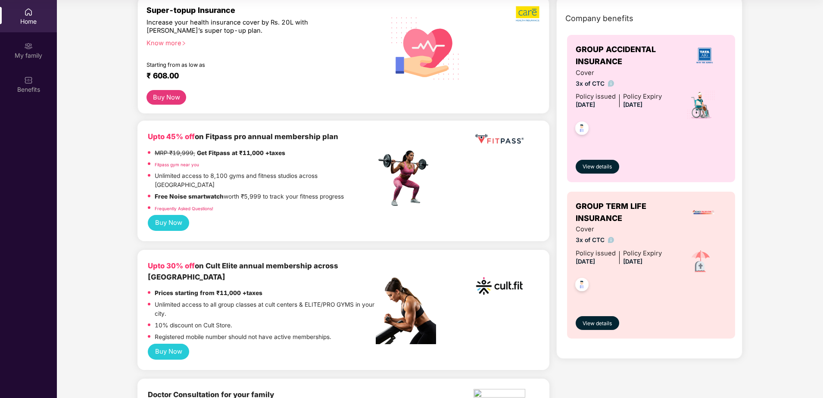  Describe the element at coordinates (184, 43) in the screenshot. I see `span: right` at that location.